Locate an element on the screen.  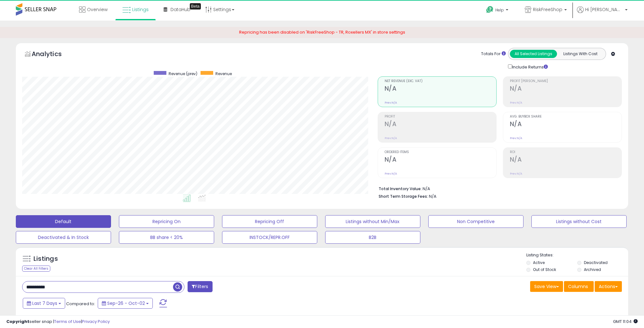
span: RiskFreeShop is located at coordinates (548, 10).